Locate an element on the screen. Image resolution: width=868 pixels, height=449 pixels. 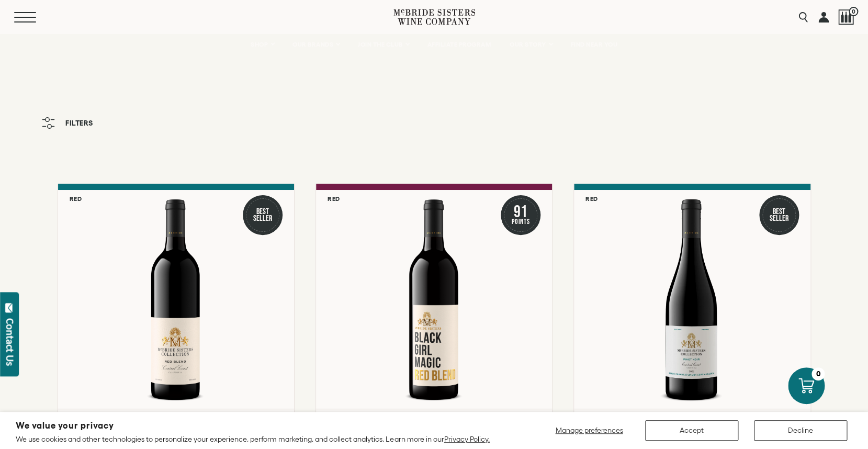
span: Filters is located at coordinates (79, 123).